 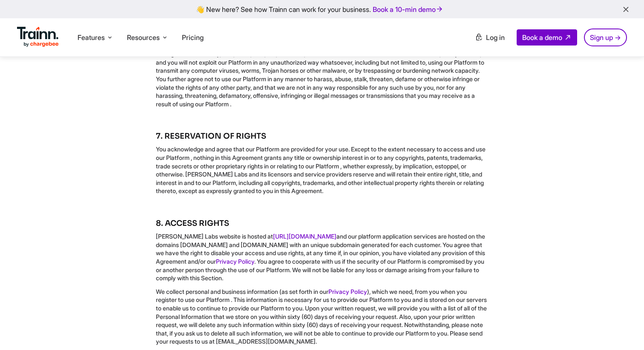 I want to click on a: Book a demo, so click(x=546, y=38).